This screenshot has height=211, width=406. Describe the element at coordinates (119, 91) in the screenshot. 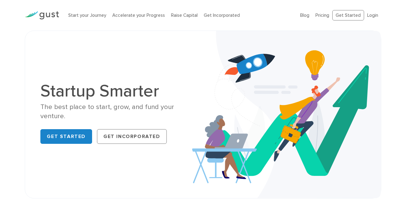

I see `h1: Startup Smarter` at that location.